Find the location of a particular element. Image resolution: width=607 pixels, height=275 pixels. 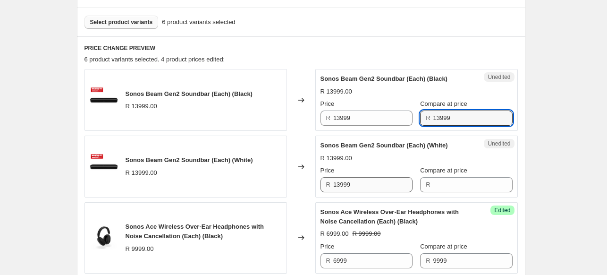

strike: R 9999.00 is located at coordinates (367, 234).